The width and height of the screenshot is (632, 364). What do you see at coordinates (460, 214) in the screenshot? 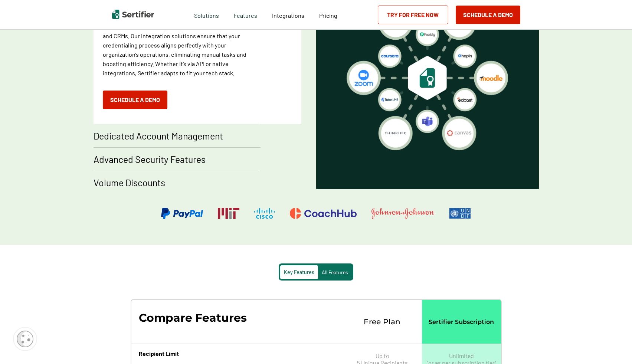
I see `img: UNDP` at bounding box center [460, 214].